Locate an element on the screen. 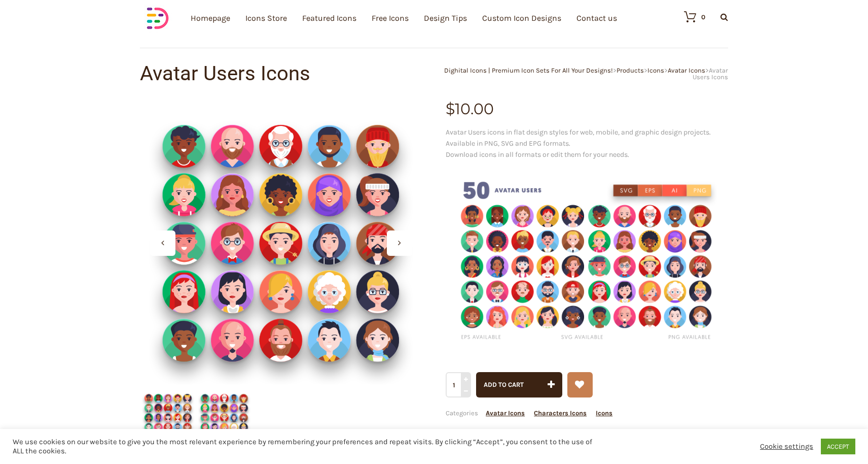 The height and width of the screenshot is (464, 868). span: Dighital Icons | Premium Icon Sets For All Your Designs! is located at coordinates (528, 70).